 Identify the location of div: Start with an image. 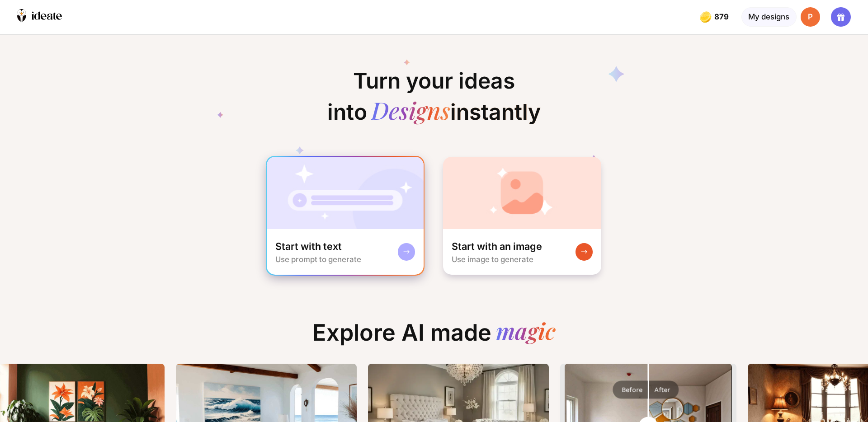
(497, 246).